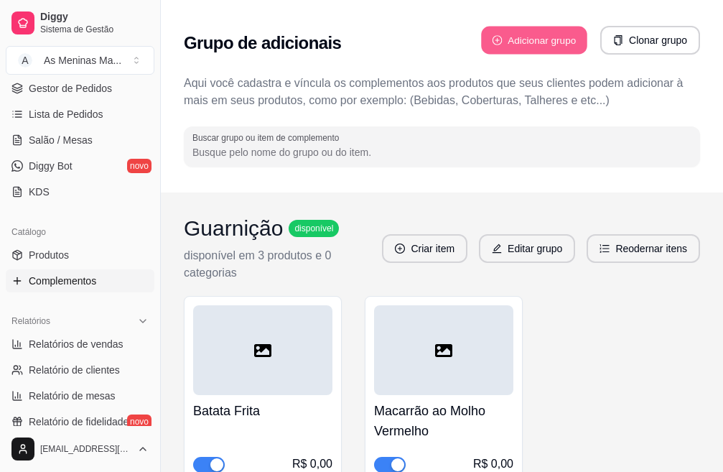 This screenshot has width=723, height=472. Describe the element at coordinates (94, 17) in the screenshot. I see `span: Diggy` at that location.